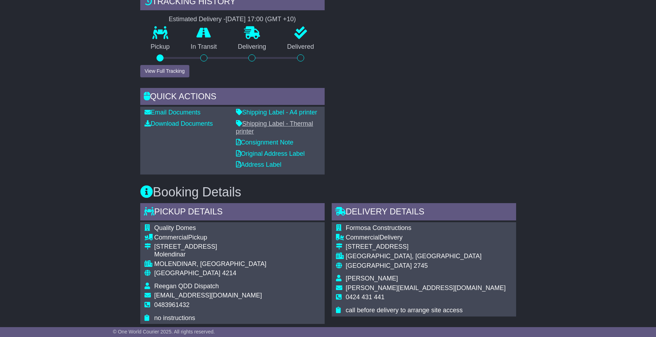  Describe the element at coordinates (165, 71) in the screenshot. I see `button: View Full Tracking` at that location.